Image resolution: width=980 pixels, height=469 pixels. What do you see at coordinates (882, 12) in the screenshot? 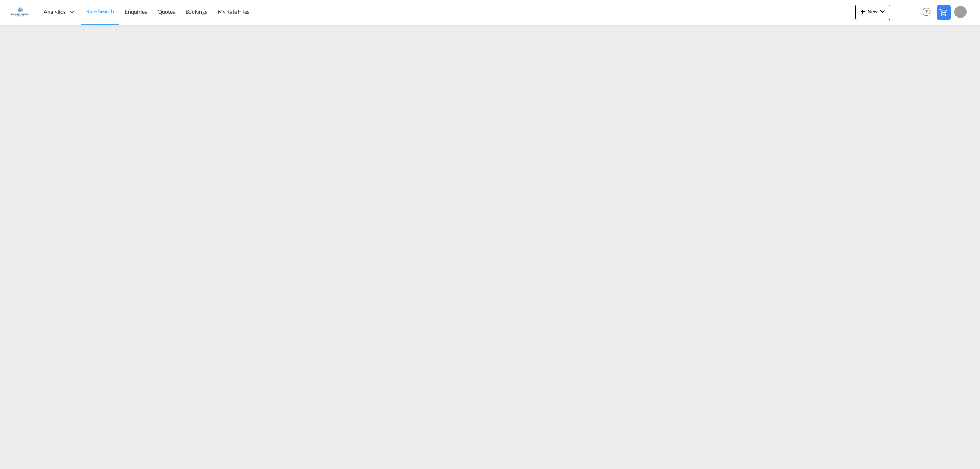
I see `md-icon: icon-chevron-down` at bounding box center [882, 12].